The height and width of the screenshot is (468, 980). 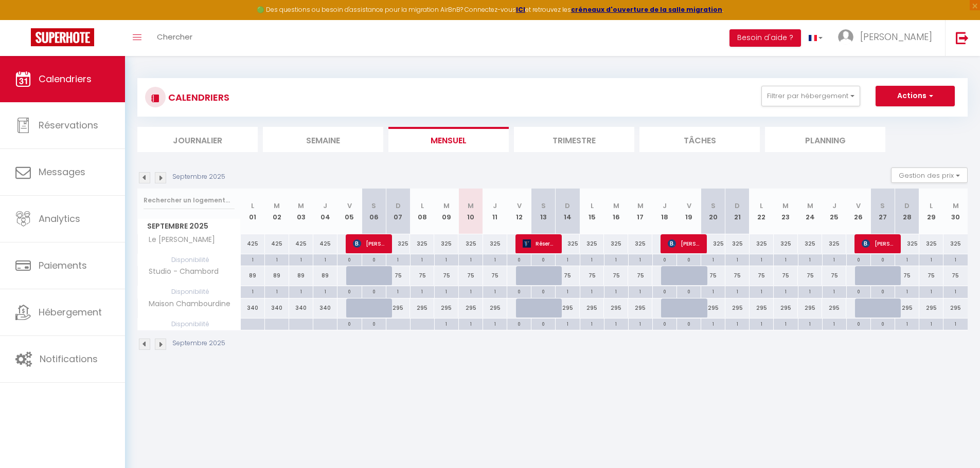 I want to click on th: 16, so click(x=616, y=211).